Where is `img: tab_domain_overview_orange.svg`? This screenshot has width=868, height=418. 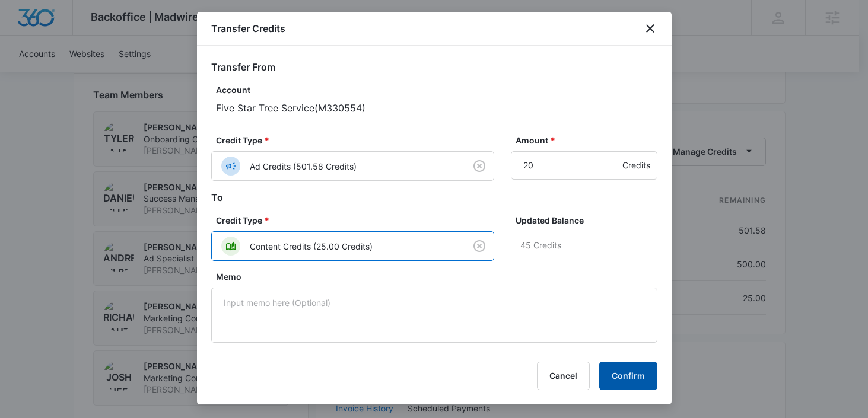
img: tab_domain_overview_orange.svg is located at coordinates (37, 73).